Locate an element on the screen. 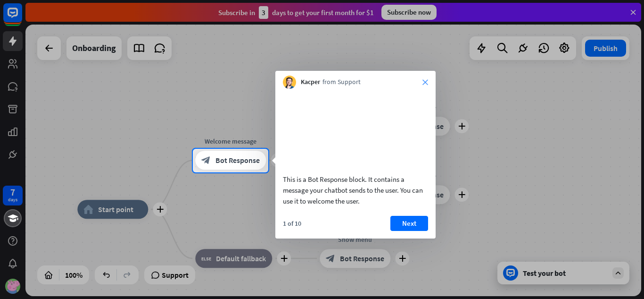  button: Open LiveChat chat widget is located at coordinates (22, 18).